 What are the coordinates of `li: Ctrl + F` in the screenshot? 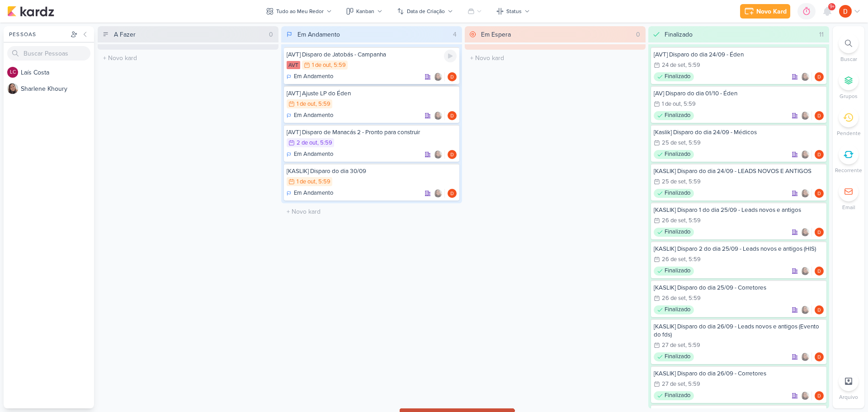 It's located at (849, 48).